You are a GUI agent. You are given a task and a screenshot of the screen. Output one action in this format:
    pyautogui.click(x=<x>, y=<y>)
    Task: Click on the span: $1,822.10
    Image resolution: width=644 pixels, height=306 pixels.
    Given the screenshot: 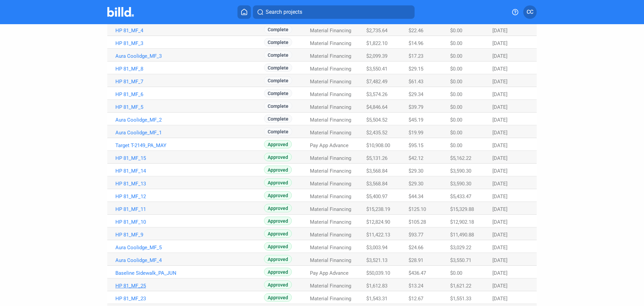 What is the action you would take?
    pyautogui.click(x=377, y=44)
    